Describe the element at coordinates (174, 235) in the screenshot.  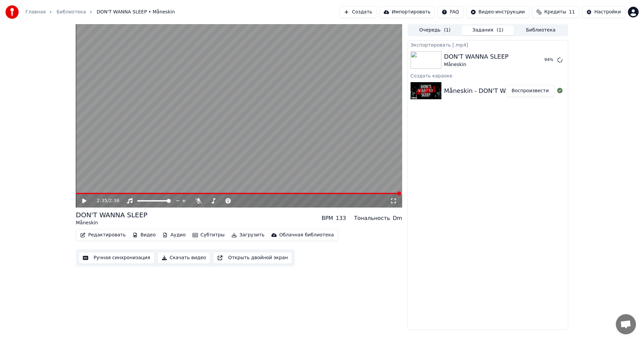
I see `button: Аудио` at that location.